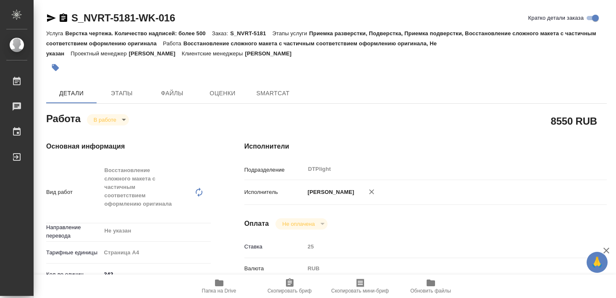 This screenshot has height=298, width=616. Describe the element at coordinates (223, 93) in the screenshot. I see `span: Оценки` at that location.